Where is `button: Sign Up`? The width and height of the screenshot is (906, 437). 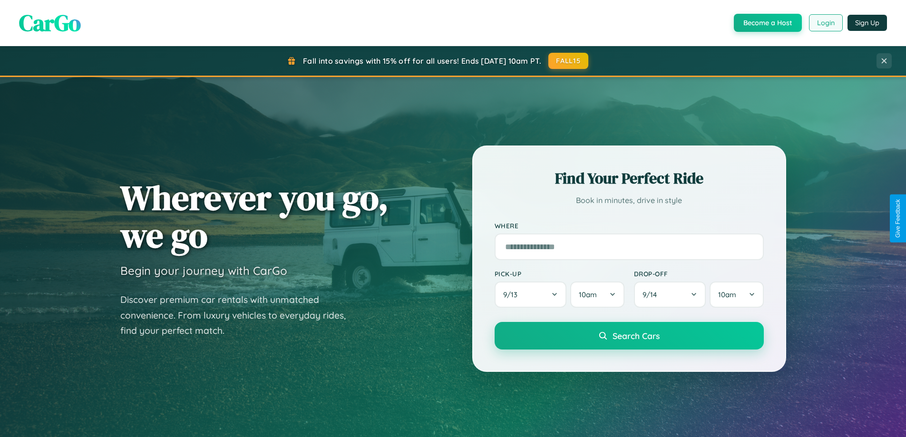 button: Sign Up is located at coordinates (867, 23).